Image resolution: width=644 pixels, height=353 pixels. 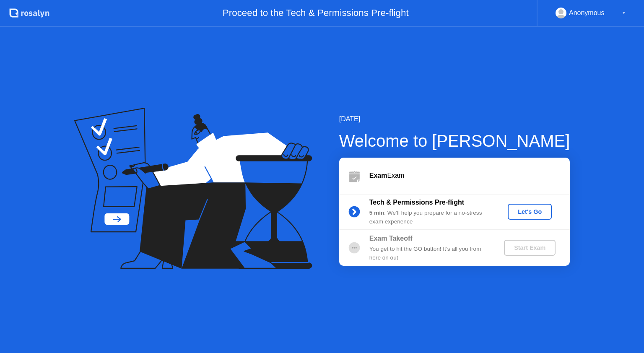 What do you see at coordinates (529, 212) in the screenshot?
I see `div: Let's Go` at bounding box center [529, 212].